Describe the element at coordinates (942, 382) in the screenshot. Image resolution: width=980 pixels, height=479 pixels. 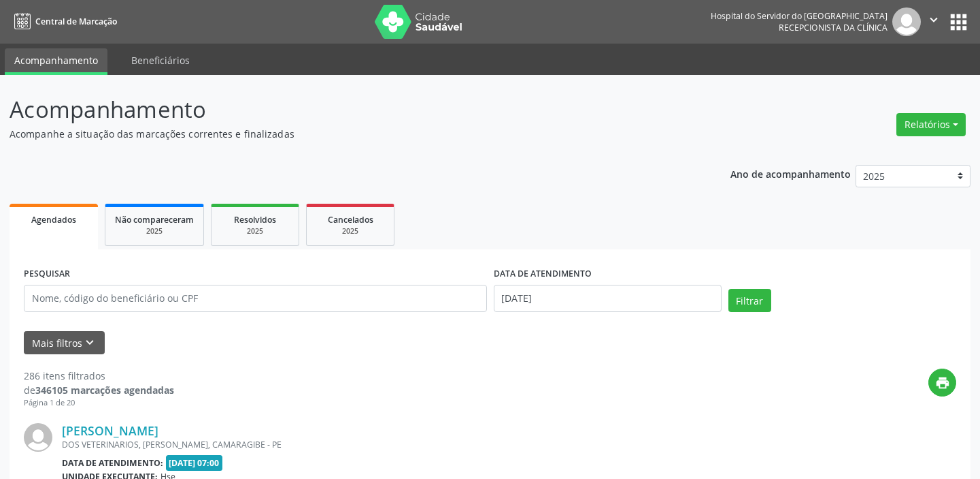
I see `button: print` at that location.